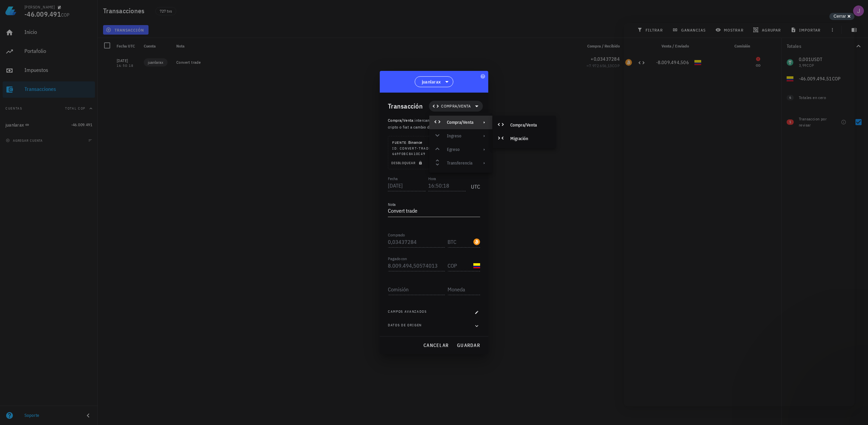  What do you see at coordinates (396, 235) in the screenshot?
I see `label: Comprado` at bounding box center [396, 235].